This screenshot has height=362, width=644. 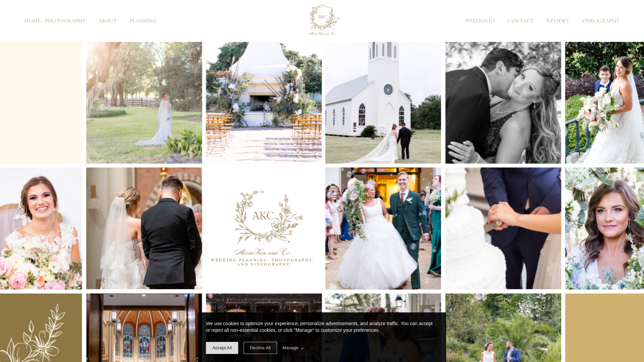 What do you see at coordinates (222, 348) in the screenshot?
I see `span: allow cookie message` at bounding box center [222, 348].